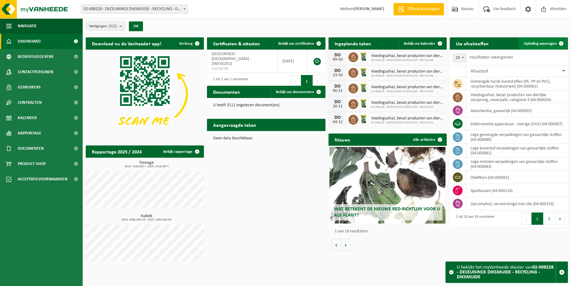 The width and height of the screenshot is (571, 286). I want to click on a: Bekijk uw documenten, so click(298, 92).